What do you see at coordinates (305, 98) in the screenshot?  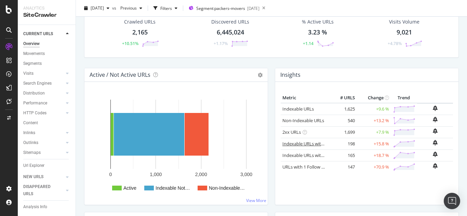 I see `th: Metric` at bounding box center [305, 98].